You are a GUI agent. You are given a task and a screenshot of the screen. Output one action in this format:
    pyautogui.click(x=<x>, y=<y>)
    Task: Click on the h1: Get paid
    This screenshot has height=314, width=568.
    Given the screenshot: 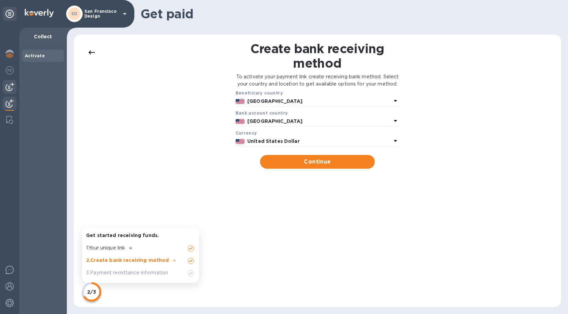 What is the action you would take?
    pyautogui.click(x=349, y=14)
    